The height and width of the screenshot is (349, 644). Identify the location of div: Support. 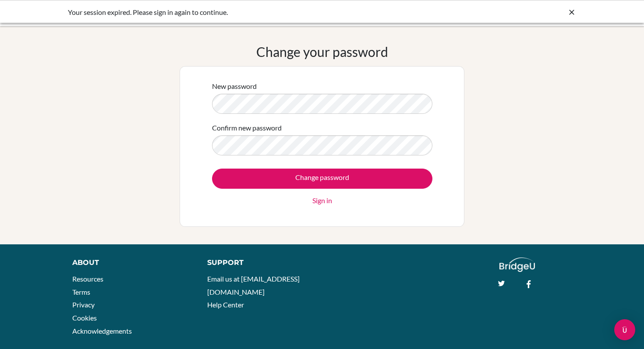
(261, 263).